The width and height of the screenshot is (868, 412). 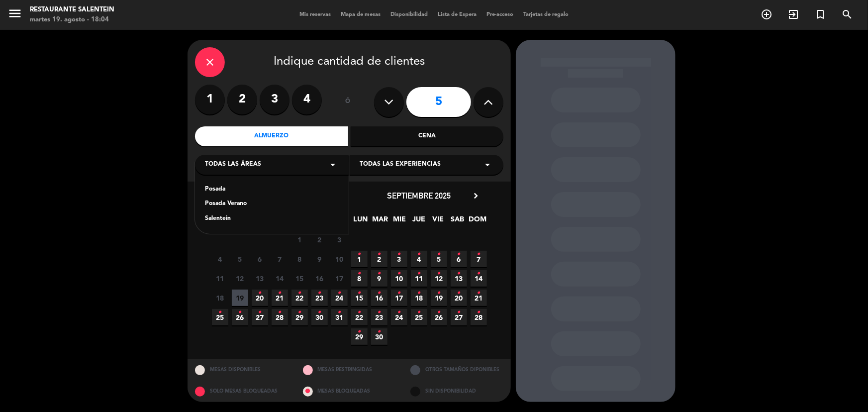 I want to click on i: arrow_drop_down, so click(x=488, y=165).